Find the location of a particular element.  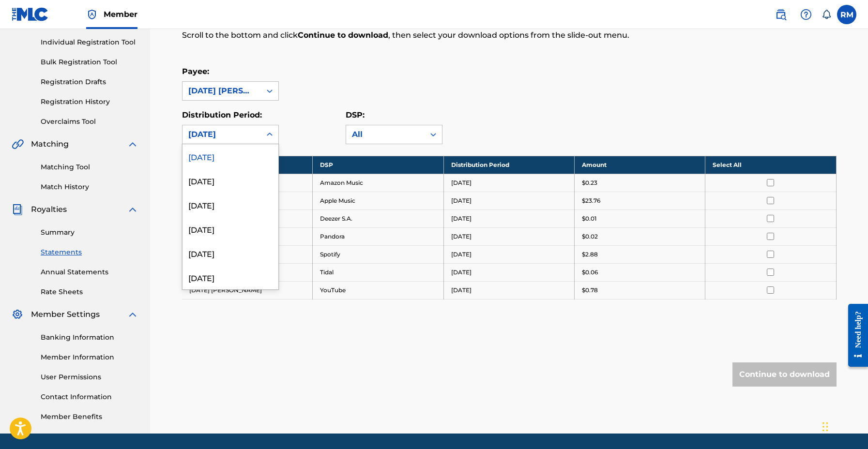

label: Distribution Period: is located at coordinates (221, 115).